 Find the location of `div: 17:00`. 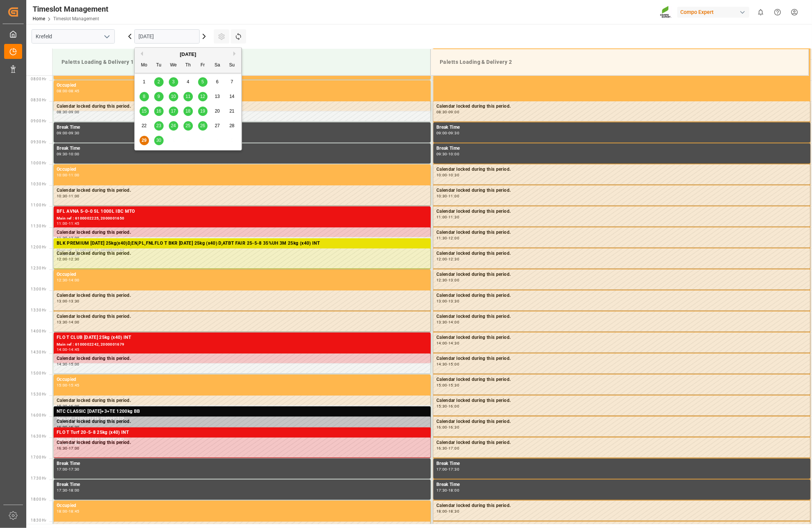

div: 17:00 is located at coordinates (74, 448).